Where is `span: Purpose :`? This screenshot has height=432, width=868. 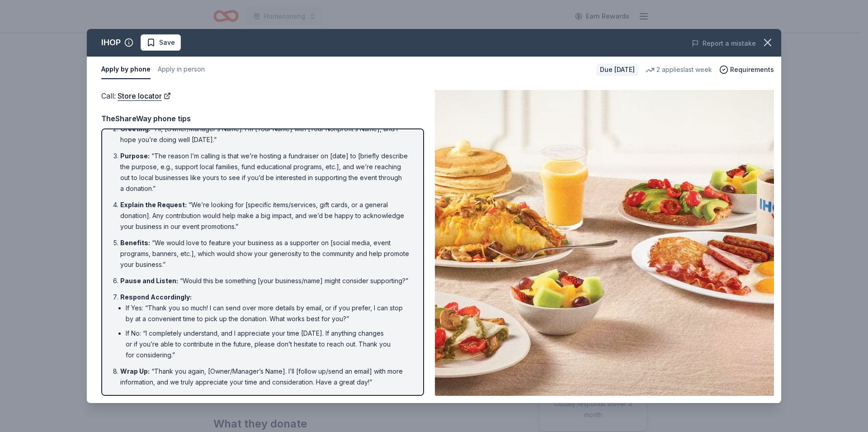 span: Purpose : is located at coordinates (135, 155).